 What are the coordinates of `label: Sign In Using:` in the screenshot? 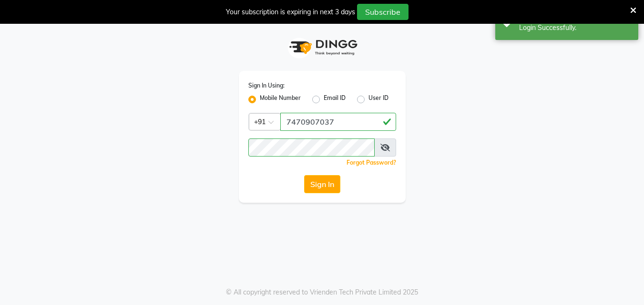 It's located at (267, 86).